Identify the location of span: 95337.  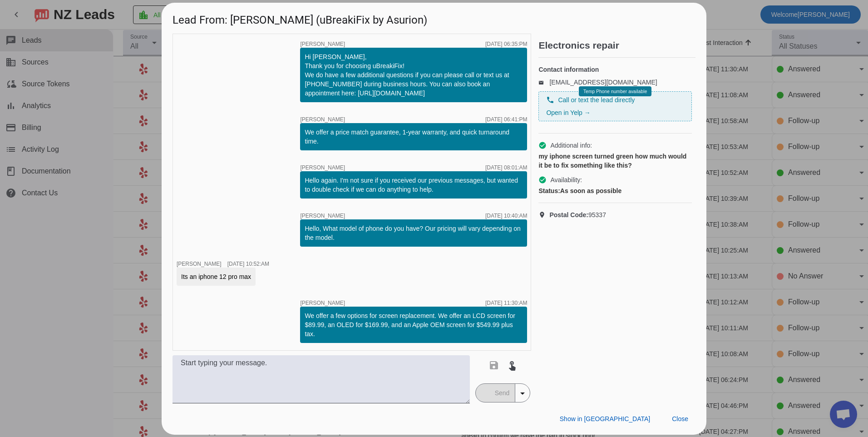
(578, 215).